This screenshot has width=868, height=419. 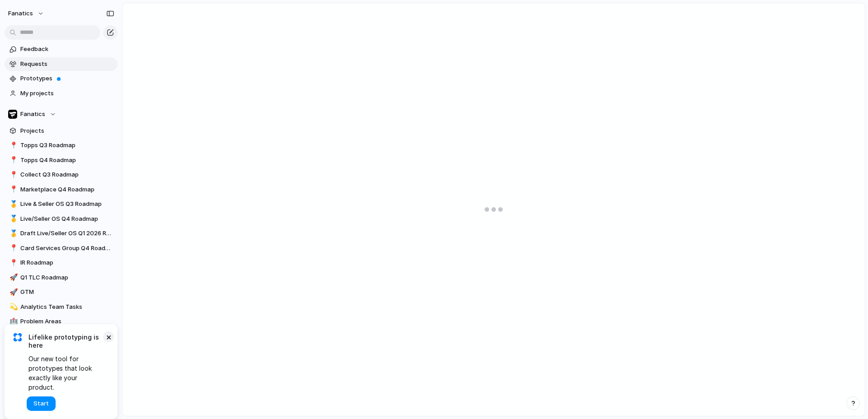 What do you see at coordinates (61, 233) in the screenshot?
I see `a: 🥇Draft Live/Seller OS Q1 2026 Roadmap` at bounding box center [61, 233].